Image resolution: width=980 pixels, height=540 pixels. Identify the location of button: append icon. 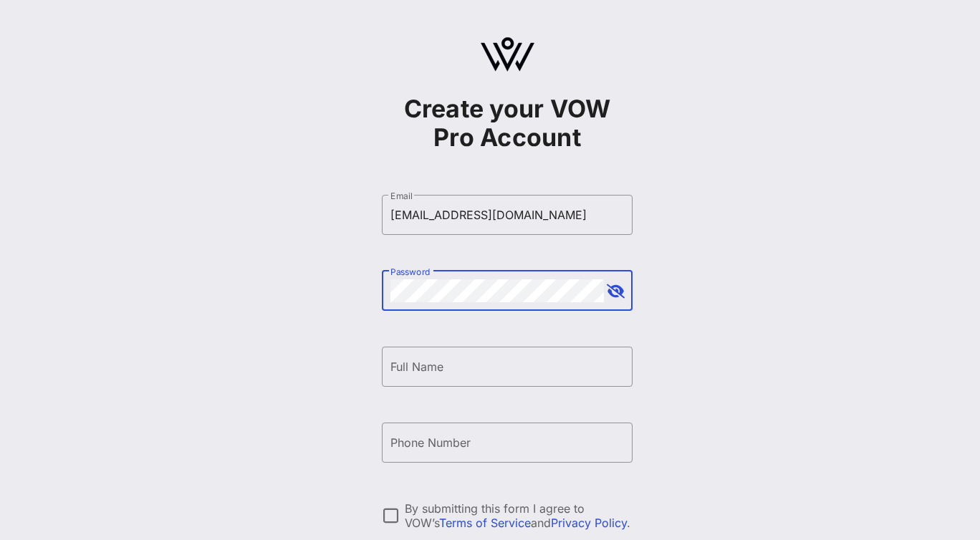
(616, 291).